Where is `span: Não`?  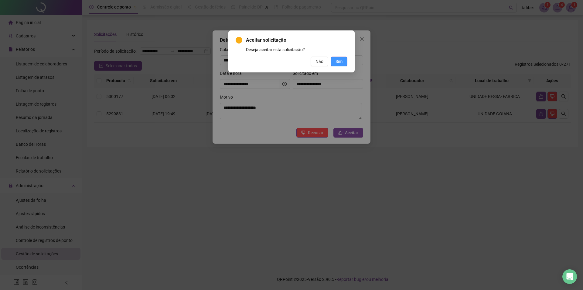 span: Não is located at coordinates (320, 61).